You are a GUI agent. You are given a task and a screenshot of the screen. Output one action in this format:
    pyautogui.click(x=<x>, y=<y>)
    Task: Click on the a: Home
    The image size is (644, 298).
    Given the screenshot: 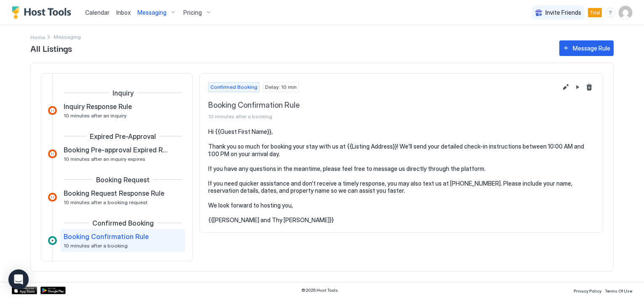 What is the action you would take?
    pyautogui.click(x=38, y=36)
    